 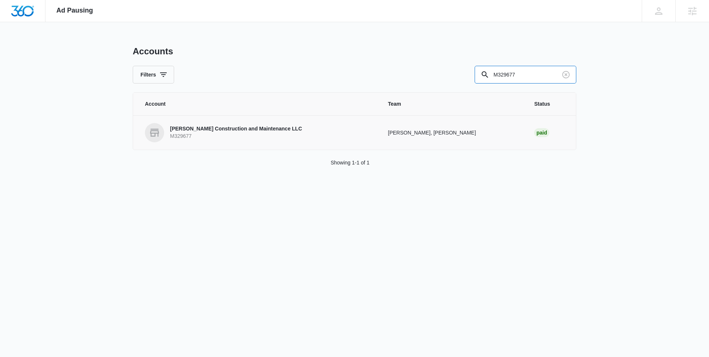 What do you see at coordinates (75, 10) in the screenshot?
I see `span: Ad Pausing` at bounding box center [75, 10].